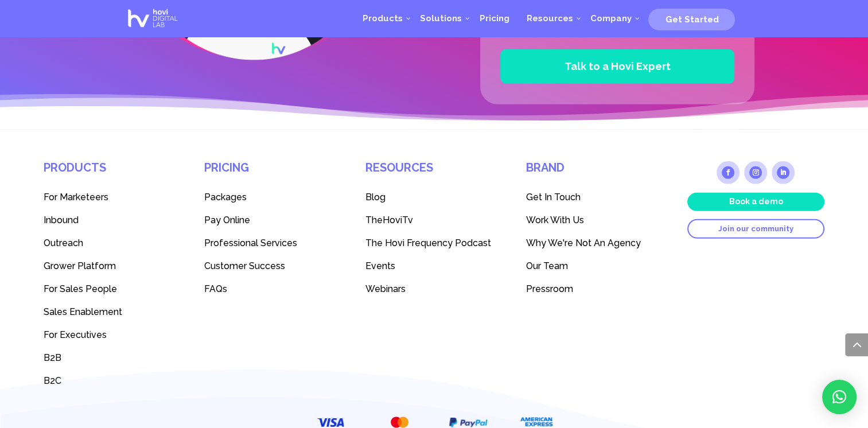  I want to click on h4: Brand, so click(595, 173).